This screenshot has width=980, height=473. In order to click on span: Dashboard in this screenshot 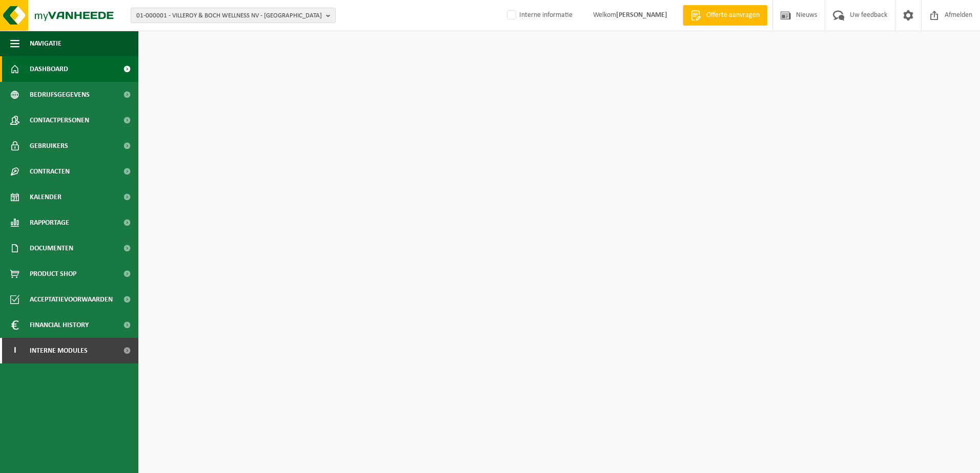, I will do `click(49, 69)`.